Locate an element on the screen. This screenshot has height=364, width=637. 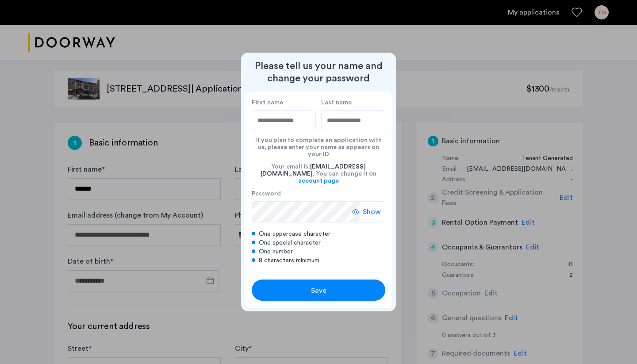
div: One number is located at coordinates (318, 251).